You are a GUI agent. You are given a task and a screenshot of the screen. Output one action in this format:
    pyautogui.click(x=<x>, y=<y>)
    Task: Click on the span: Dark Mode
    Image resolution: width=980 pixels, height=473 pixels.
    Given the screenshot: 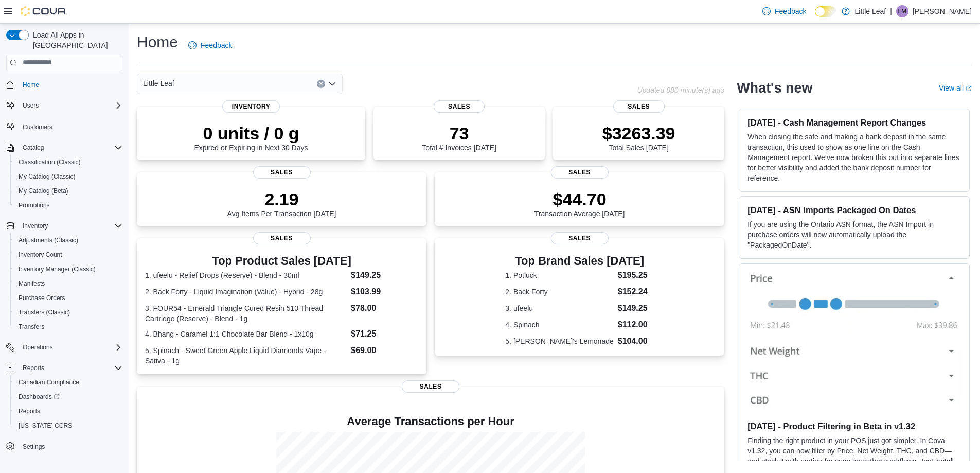 What is the action you would take?
    pyautogui.click(x=815, y=17)
    